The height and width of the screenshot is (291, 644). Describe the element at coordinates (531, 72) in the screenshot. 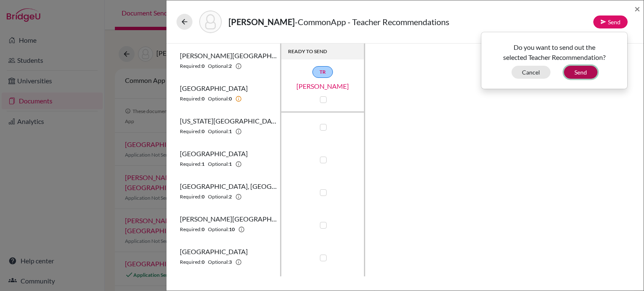

I see `button: Cancel` at that location.